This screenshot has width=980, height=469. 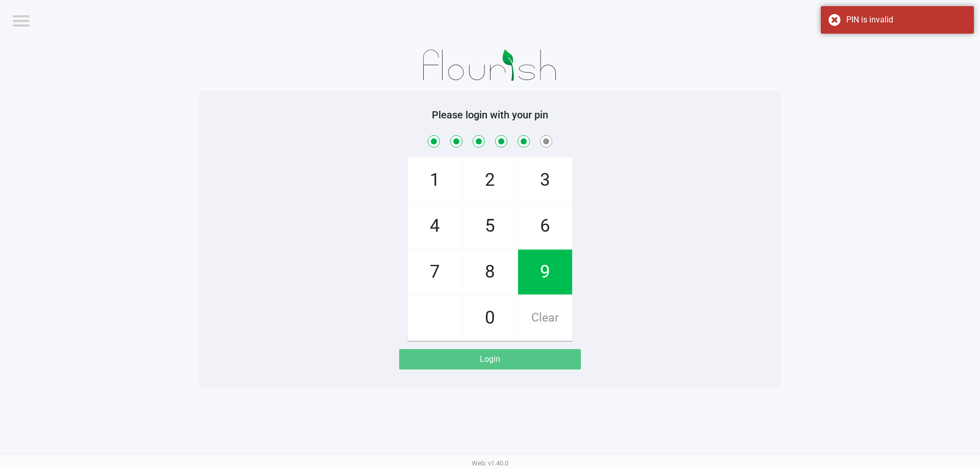 What do you see at coordinates (490, 272) in the screenshot?
I see `span: 8` at bounding box center [490, 272].